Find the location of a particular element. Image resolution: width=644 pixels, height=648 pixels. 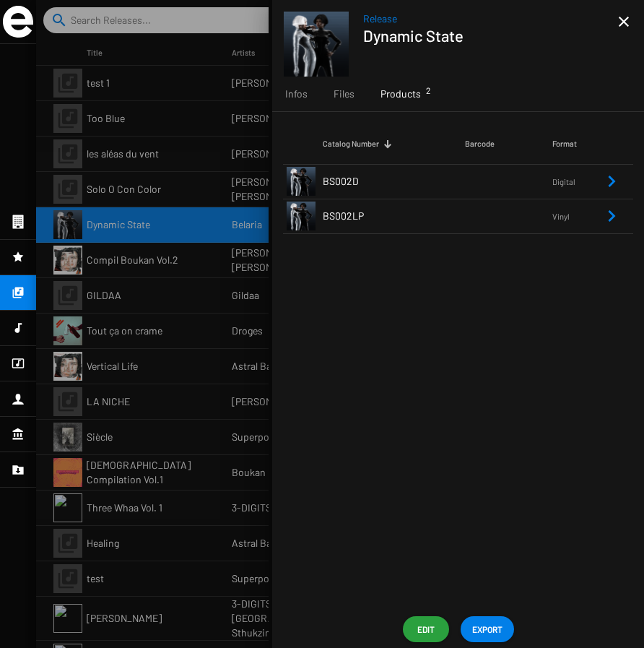

span: EXPORT is located at coordinates (488, 630).